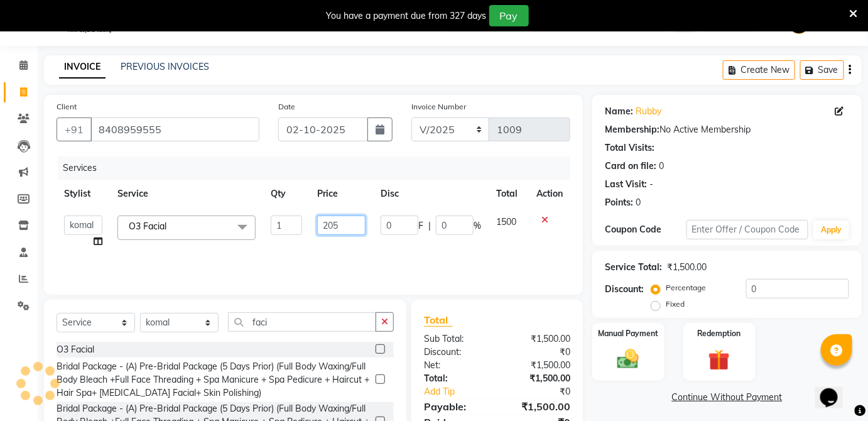 The height and width of the screenshot is (421, 868). I want to click on span: F, so click(421, 225).